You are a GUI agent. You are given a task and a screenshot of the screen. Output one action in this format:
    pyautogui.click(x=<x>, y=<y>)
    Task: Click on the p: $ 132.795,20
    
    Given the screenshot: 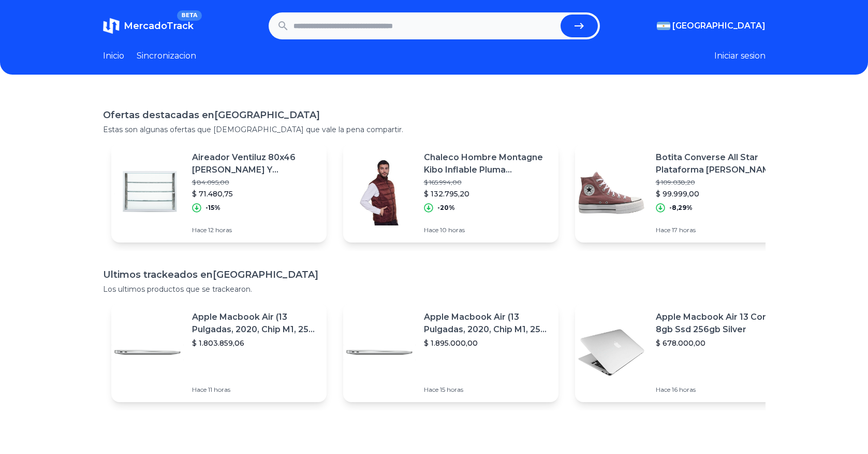 What is the action you would take?
    pyautogui.click(x=487, y=194)
    